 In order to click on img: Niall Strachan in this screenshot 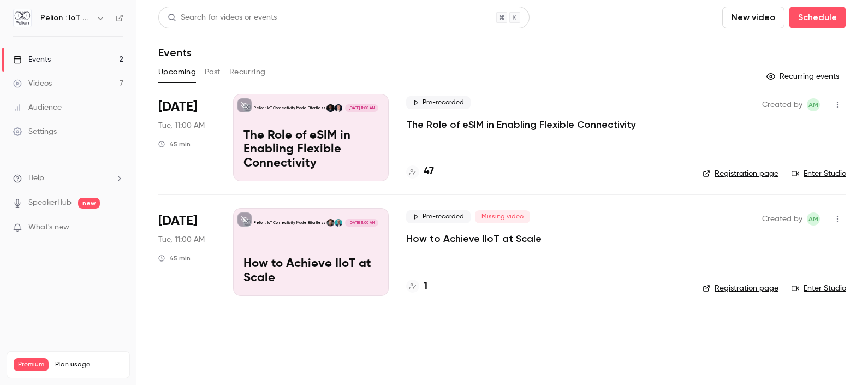, I will do `click(339, 108)`.